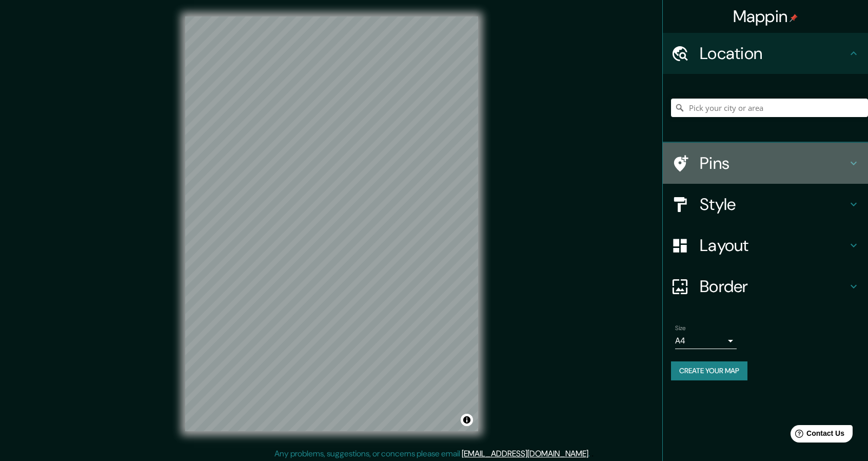 Image resolution: width=868 pixels, height=461 pixels. What do you see at coordinates (773, 246) in the screenshot?
I see `h4: Layout` at bounding box center [773, 246].